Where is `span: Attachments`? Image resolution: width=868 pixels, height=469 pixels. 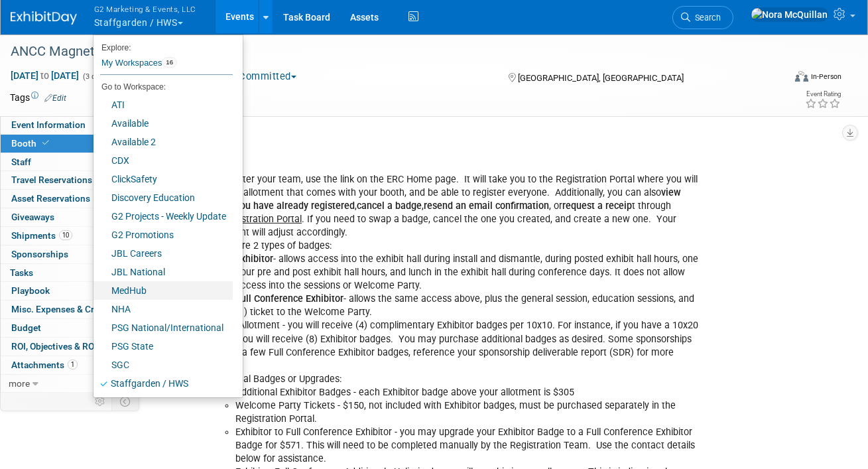 span: Attachments is located at coordinates (45, 365).